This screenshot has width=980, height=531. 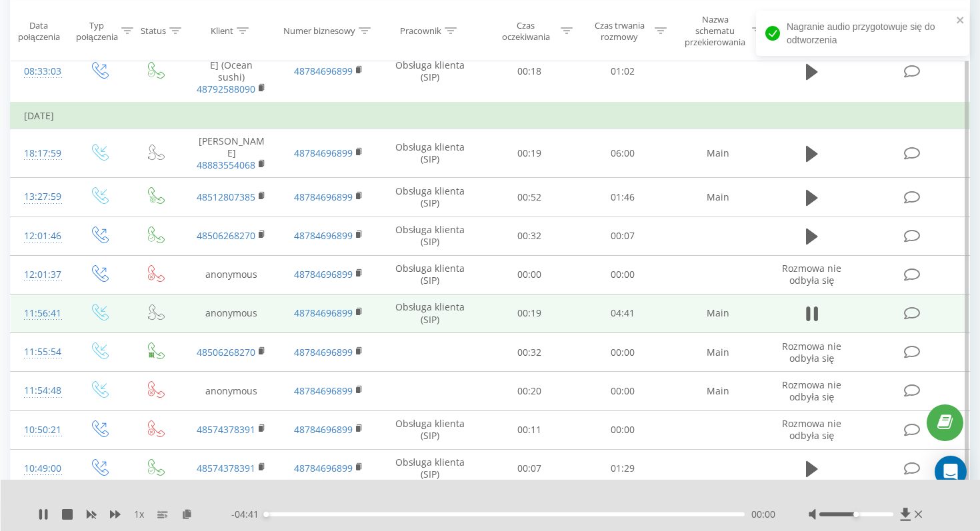 I want to click on span: - 04:41, so click(x=248, y=514).